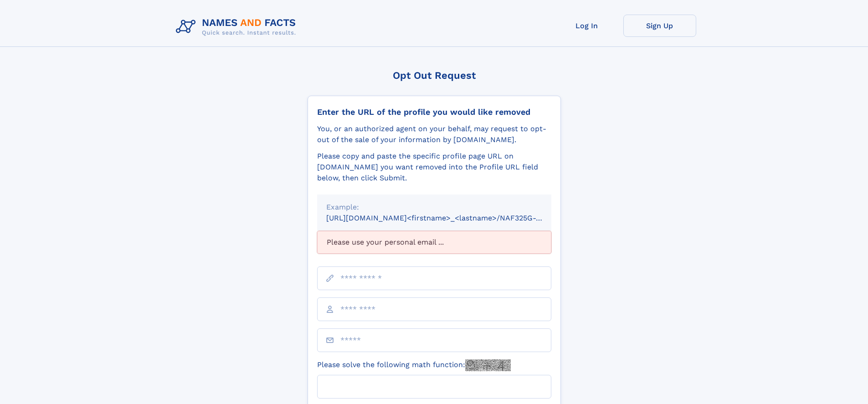 The image size is (868, 404). I want to click on div: Example:, so click(434, 208).